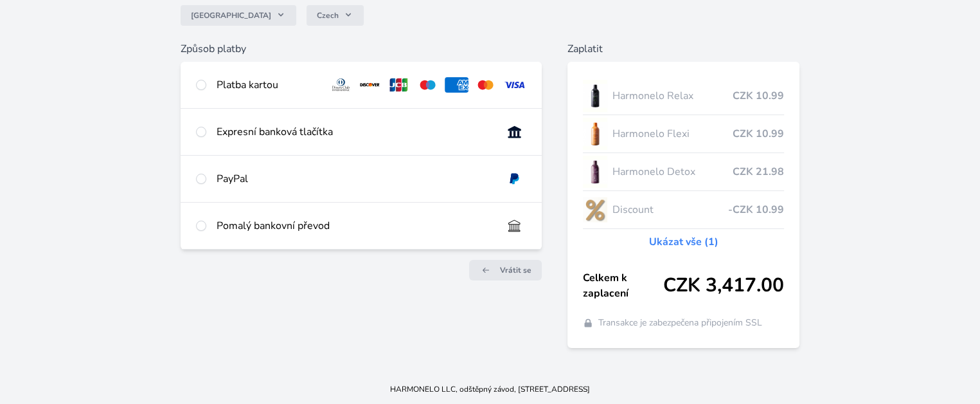 The height and width of the screenshot is (404, 980). I want to click on span: Harmonelo Flexi, so click(672, 134).